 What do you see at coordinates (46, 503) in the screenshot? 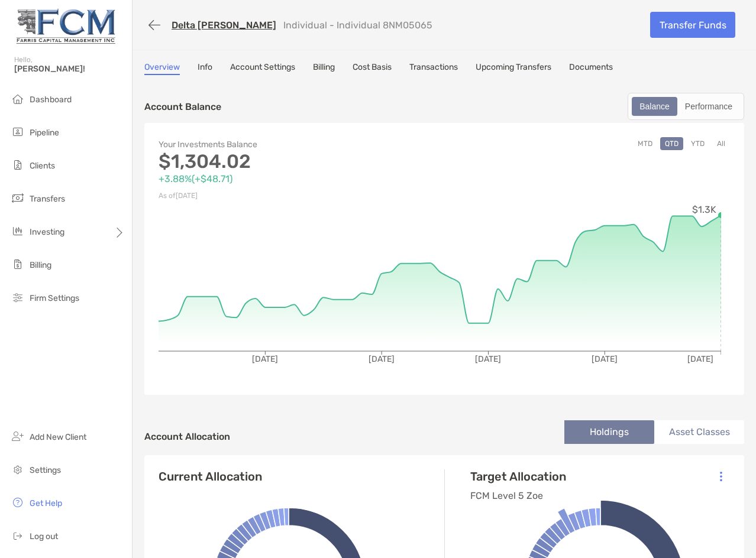
I see `span: Get Help` at bounding box center [46, 503].